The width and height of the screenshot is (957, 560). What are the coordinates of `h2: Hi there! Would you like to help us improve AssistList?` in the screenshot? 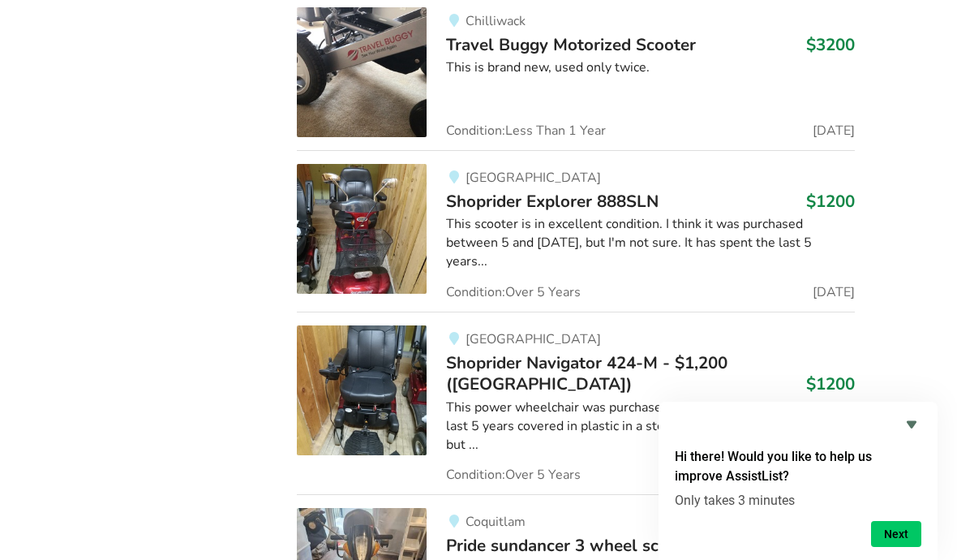 It's located at (798, 467).